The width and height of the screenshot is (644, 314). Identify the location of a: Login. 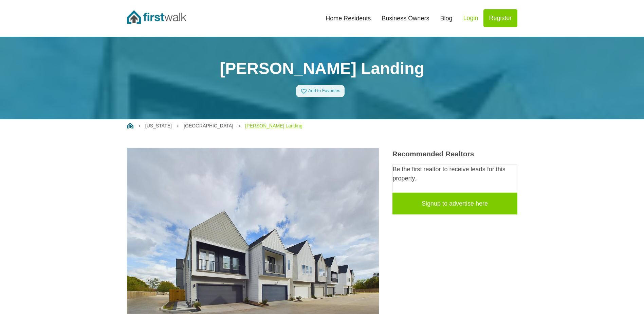
(471, 18).